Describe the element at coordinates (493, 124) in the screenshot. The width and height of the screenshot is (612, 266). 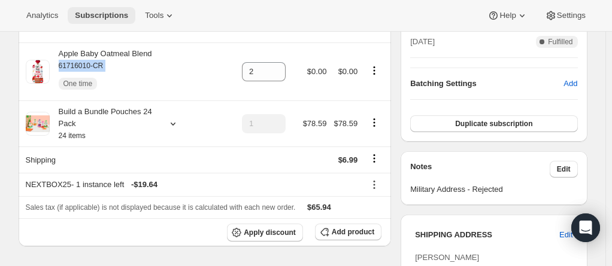
I see `span: Duplicate subscription` at that location.